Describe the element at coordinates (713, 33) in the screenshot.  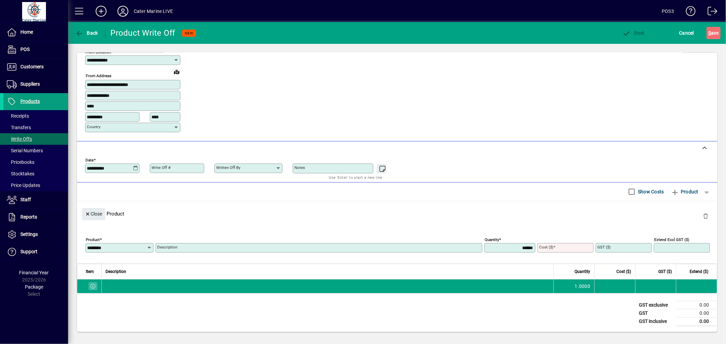
I see `button: Save` at that location.